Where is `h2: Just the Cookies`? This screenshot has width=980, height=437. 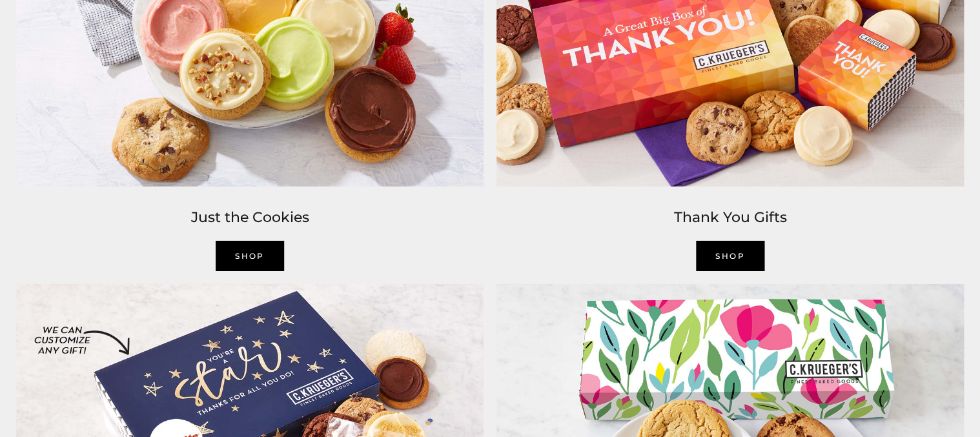
h2: Just the Cookies is located at coordinates (250, 218).